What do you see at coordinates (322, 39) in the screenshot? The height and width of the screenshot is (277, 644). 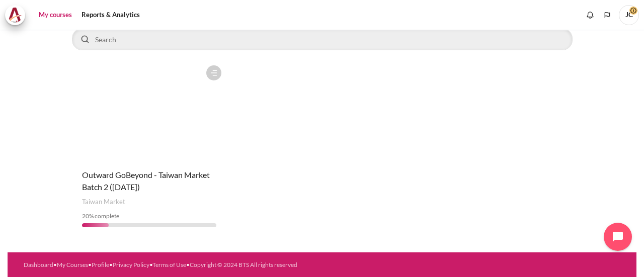 I see `input: Search` at bounding box center [322, 39].